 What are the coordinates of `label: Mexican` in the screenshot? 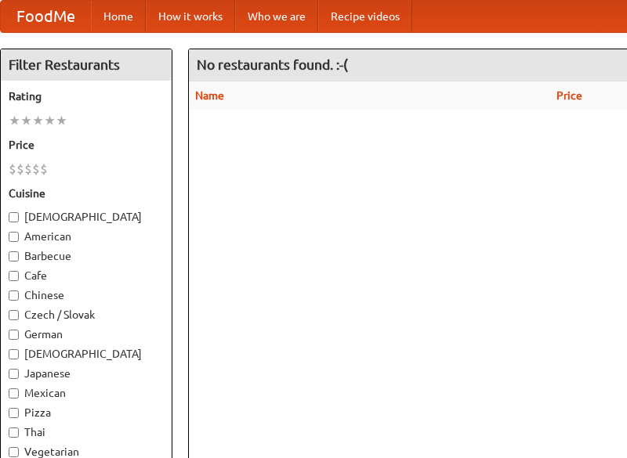 It's located at (86, 393).